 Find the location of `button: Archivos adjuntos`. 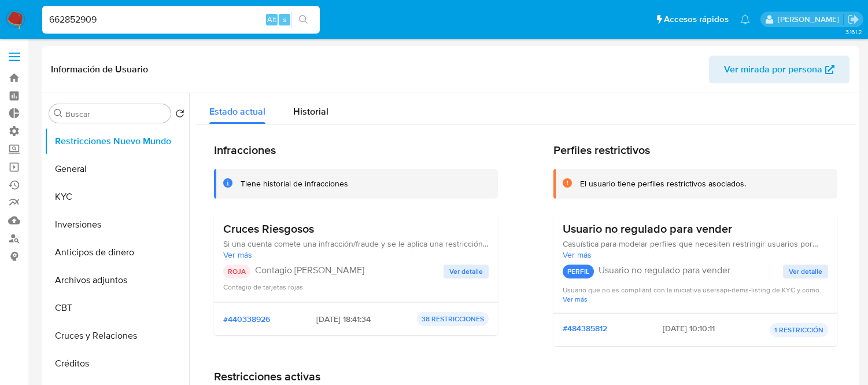

button: Archivos adjuntos is located at coordinates (117, 280).